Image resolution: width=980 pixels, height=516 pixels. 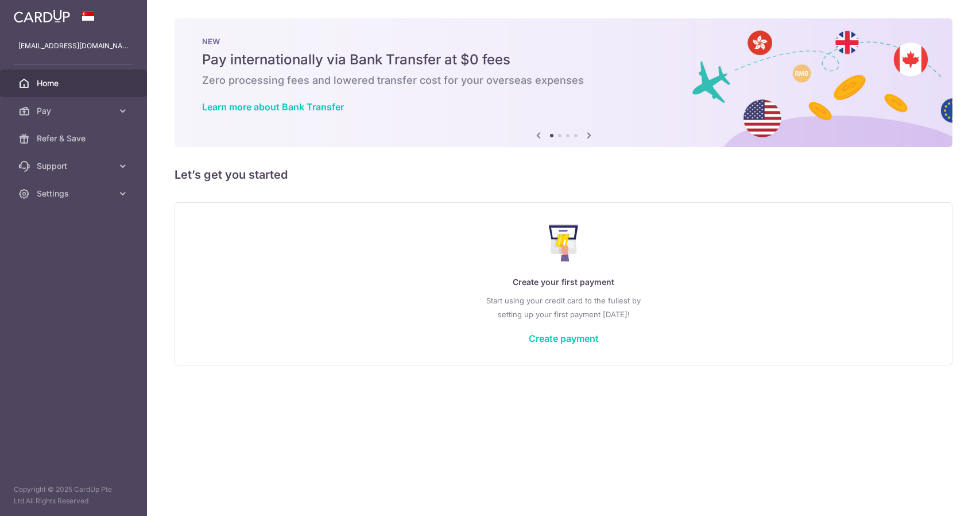 What do you see at coordinates (564, 81) in the screenshot?
I see `h6: Zero processing fees and lowered transfer cost for your overseas expenses` at bounding box center [564, 81].